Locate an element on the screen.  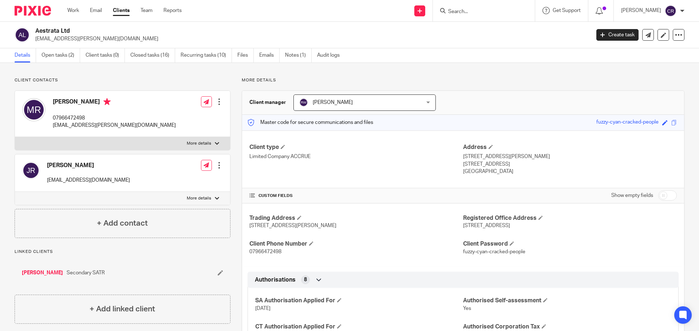
p: Linked clients is located at coordinates (122, 252).